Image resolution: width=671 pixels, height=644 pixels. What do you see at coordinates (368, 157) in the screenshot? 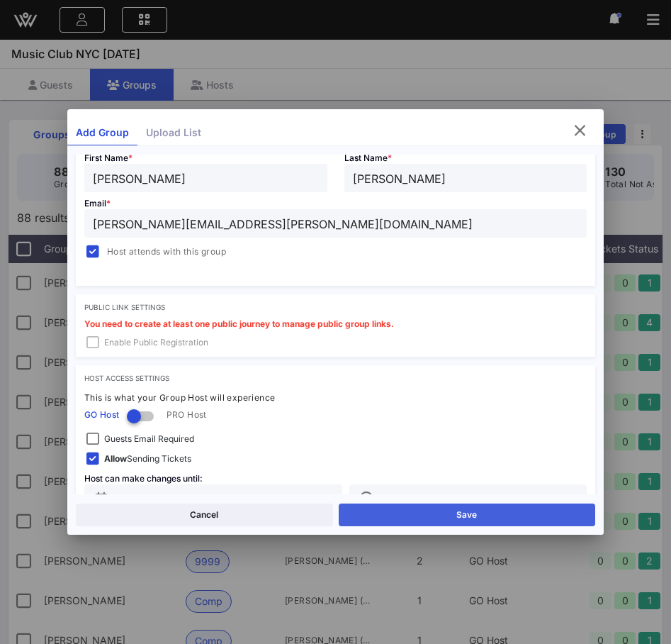
I see `span: Last Name` at bounding box center [368, 157].